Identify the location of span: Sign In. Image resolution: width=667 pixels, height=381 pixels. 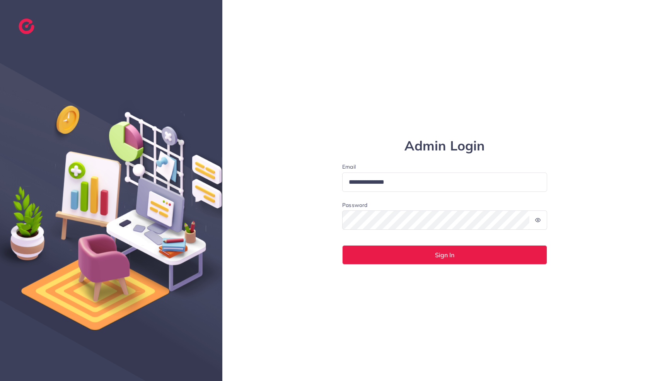
(445, 255).